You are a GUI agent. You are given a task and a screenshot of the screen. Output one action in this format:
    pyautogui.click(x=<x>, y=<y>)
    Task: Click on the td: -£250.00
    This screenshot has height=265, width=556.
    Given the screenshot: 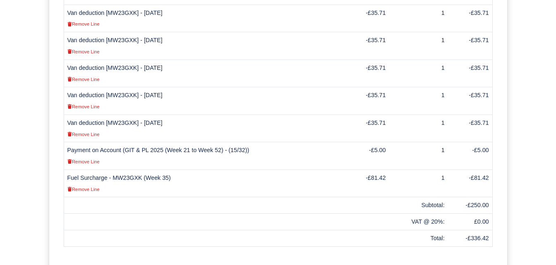 What is the action you would take?
    pyautogui.click(x=470, y=205)
    